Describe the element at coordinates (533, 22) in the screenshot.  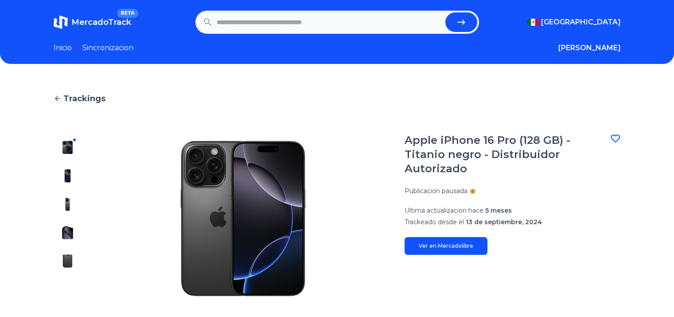
I see `img: Mexico` at that location.